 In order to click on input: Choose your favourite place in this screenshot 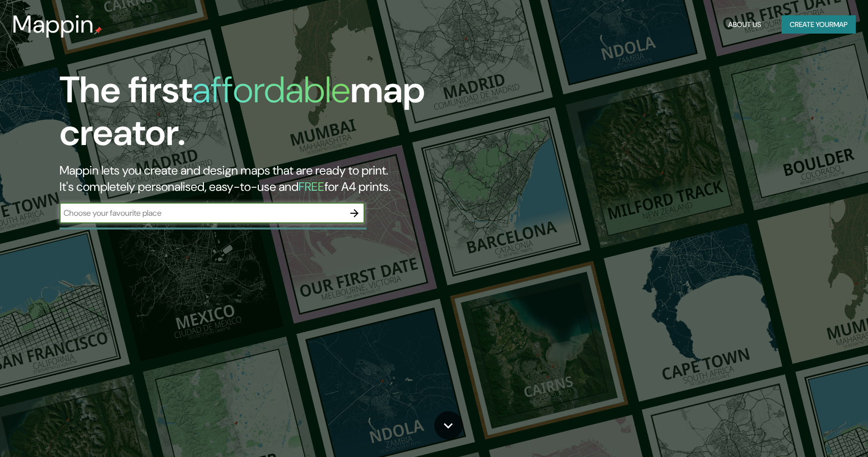, I will do `click(202, 213)`.